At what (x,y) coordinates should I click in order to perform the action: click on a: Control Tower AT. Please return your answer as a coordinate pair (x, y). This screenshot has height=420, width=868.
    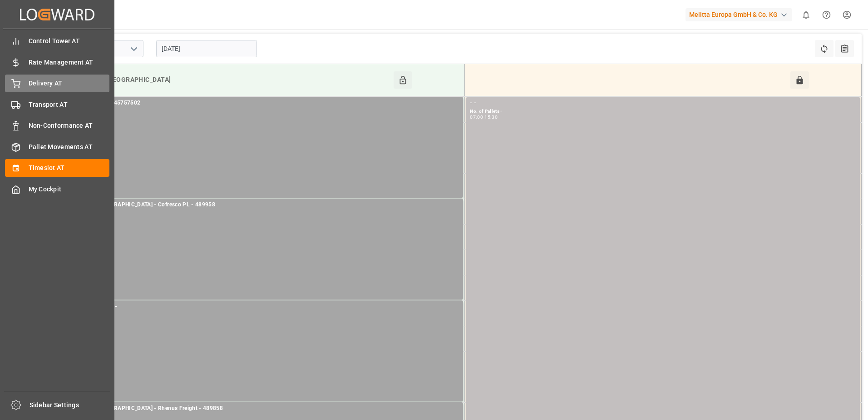
    Looking at the image, I should click on (57, 41).